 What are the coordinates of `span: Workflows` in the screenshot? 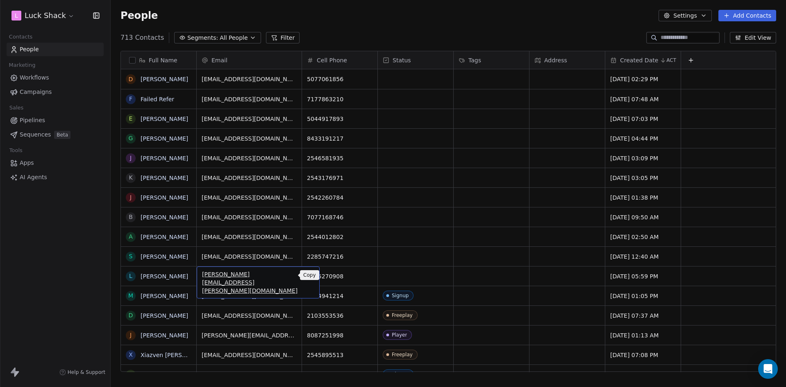 It's located at (34, 77).